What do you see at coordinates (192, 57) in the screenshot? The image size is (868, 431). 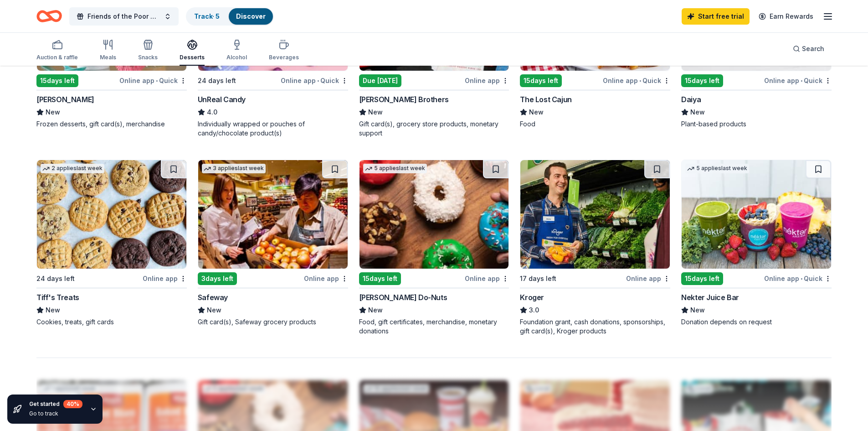 I see `div: Desserts` at bounding box center [192, 57].